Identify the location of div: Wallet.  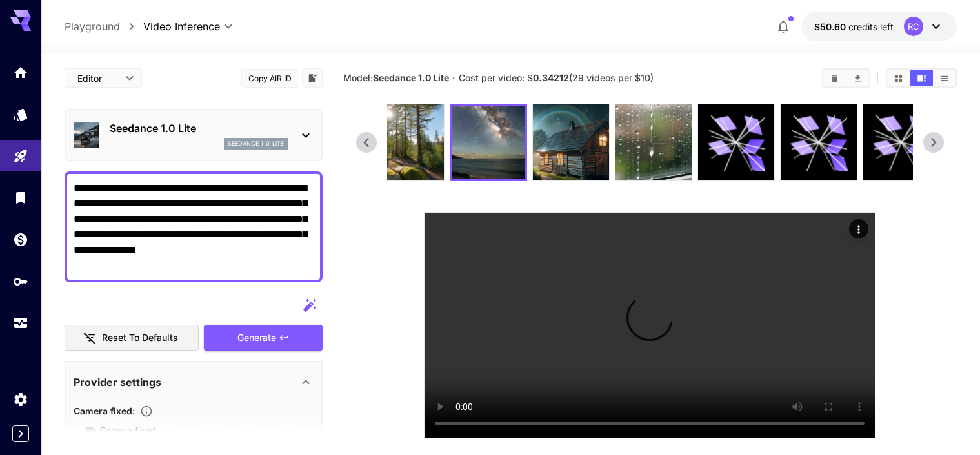
(21, 239).